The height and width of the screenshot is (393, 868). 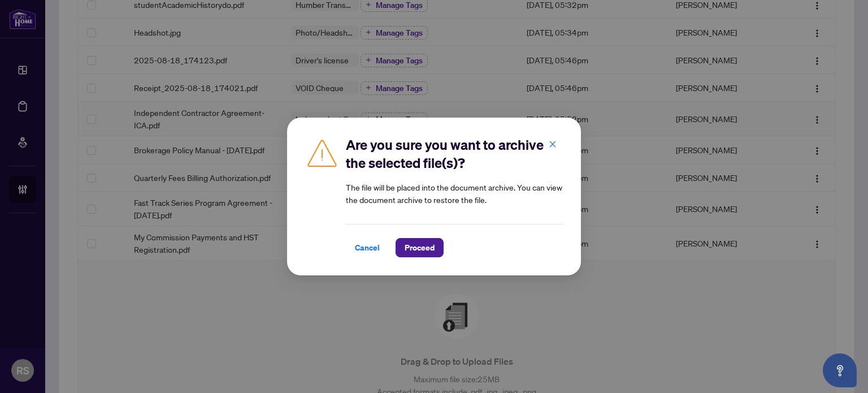 I want to click on h2: Are you sure you want to archive the selected file(s)?, so click(x=455, y=154).